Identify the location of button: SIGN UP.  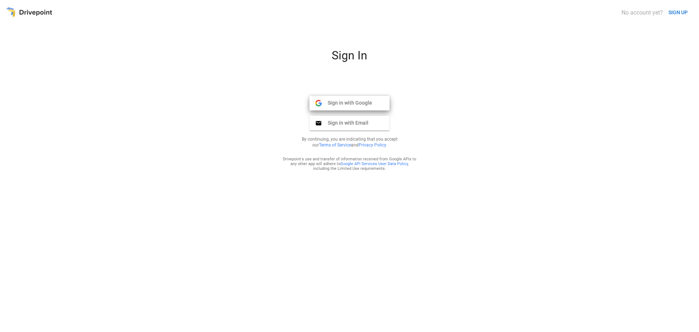
(678, 12).